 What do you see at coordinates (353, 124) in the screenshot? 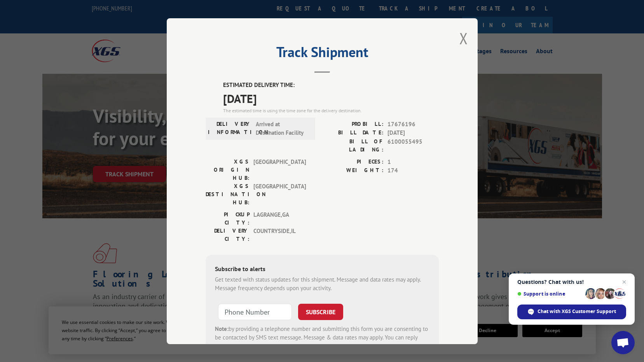
I see `label: PROBILL:` at bounding box center [353, 124].